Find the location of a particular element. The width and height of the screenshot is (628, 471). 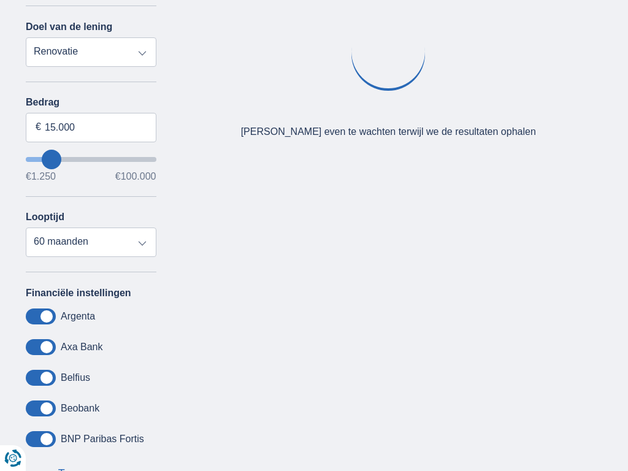

span: €1.250 is located at coordinates (40, 177).